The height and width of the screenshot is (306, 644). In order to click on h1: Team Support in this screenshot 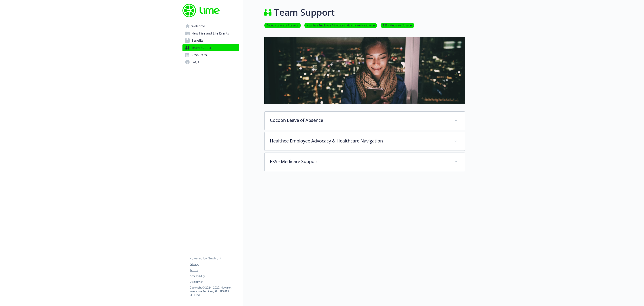, I will do `click(305, 12)`.